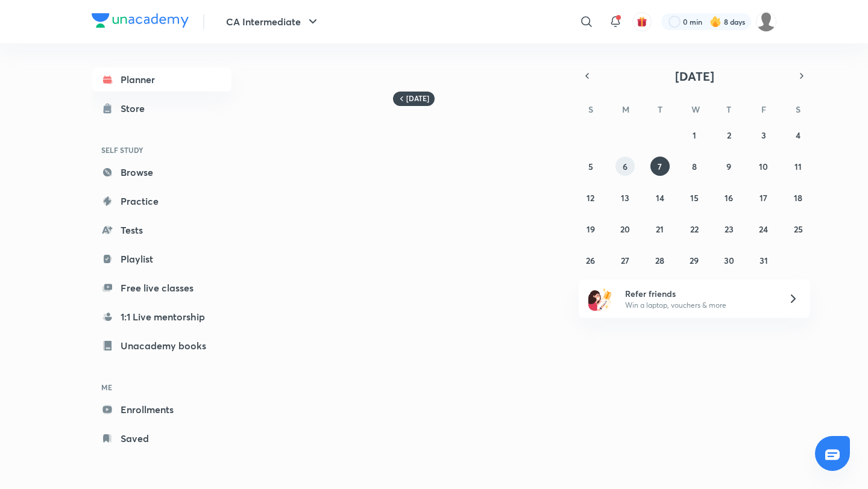  Describe the element at coordinates (659, 167) in the screenshot. I see `abbr: October 7, 2025` at that location.